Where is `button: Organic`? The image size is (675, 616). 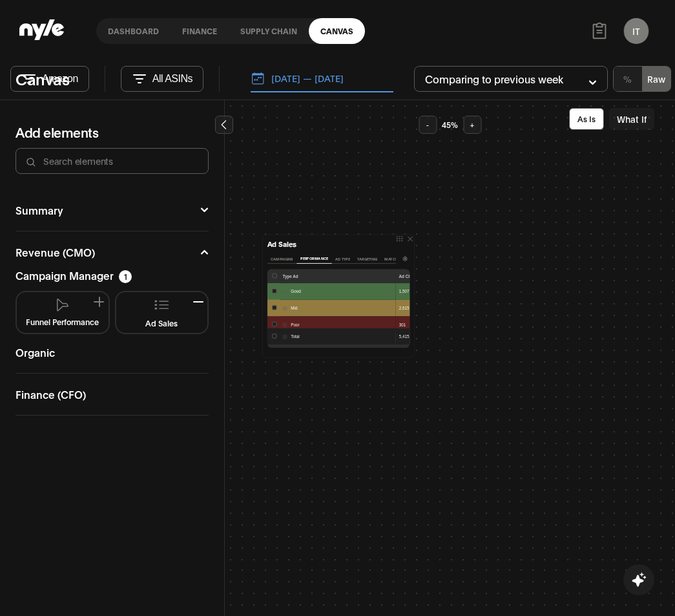
button: Organic is located at coordinates (111, 353).